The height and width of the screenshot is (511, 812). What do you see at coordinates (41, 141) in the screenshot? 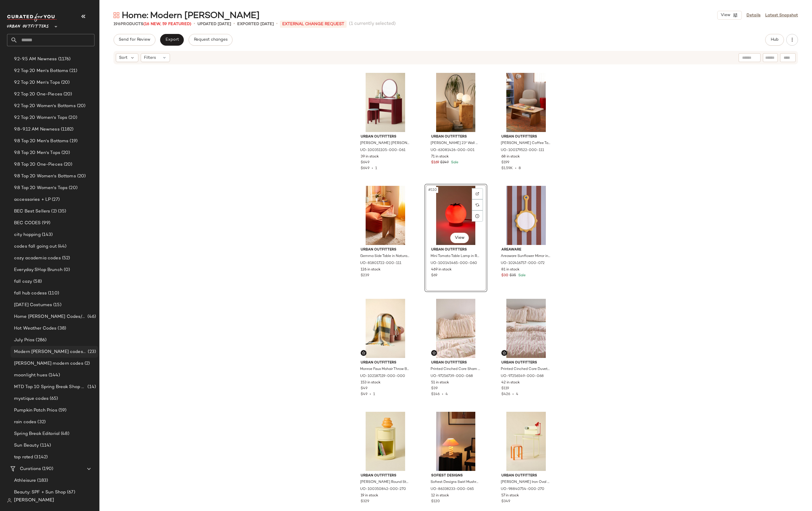
I see `span: 9.8 Top 20 Men's Bottoms` at bounding box center [41, 141].